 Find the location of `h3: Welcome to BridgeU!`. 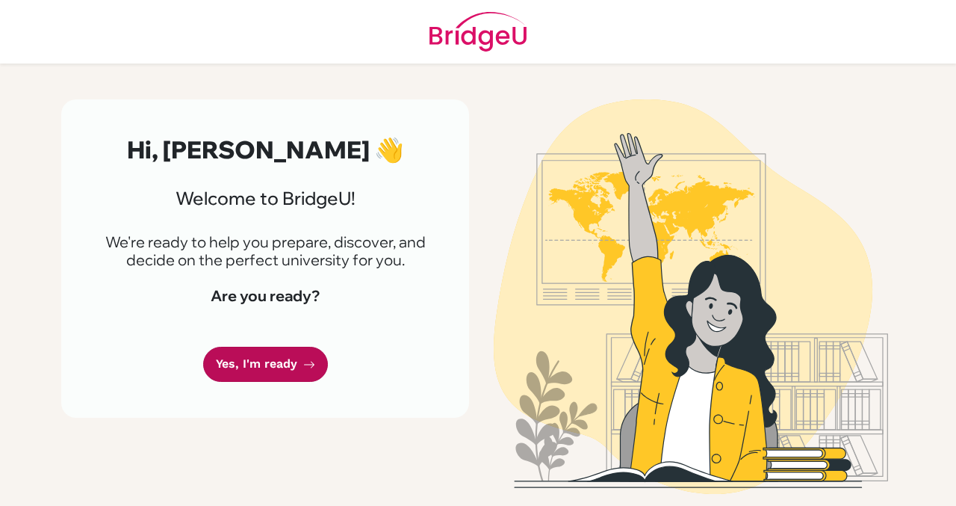

h3: Welcome to BridgeU! is located at coordinates (265, 198).